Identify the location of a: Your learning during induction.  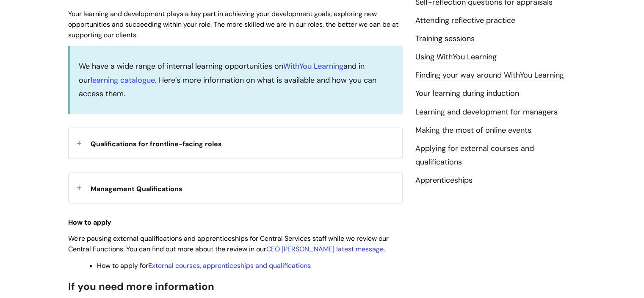
(467, 94).